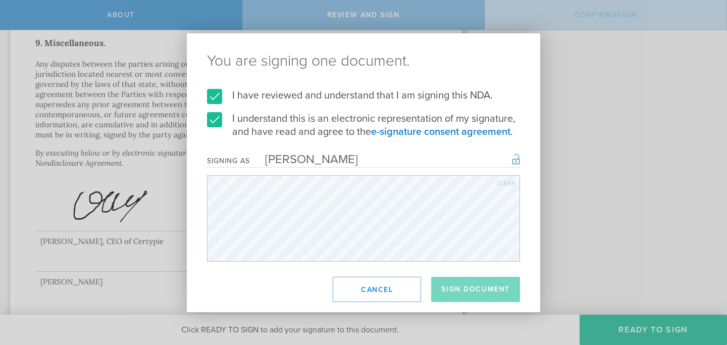 This screenshot has width=727, height=345. What do you see at coordinates (228, 161) in the screenshot?
I see `div: Signing as` at bounding box center [228, 161].